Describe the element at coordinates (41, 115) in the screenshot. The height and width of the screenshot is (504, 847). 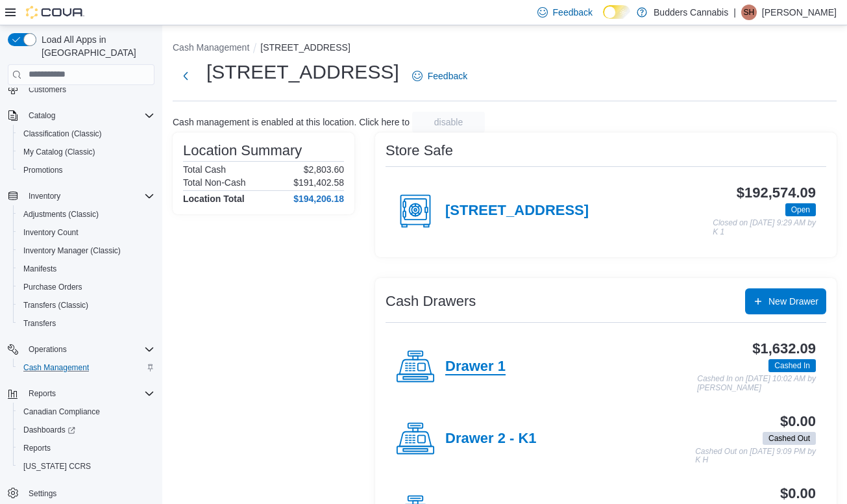
I see `span: Catalog` at that location.